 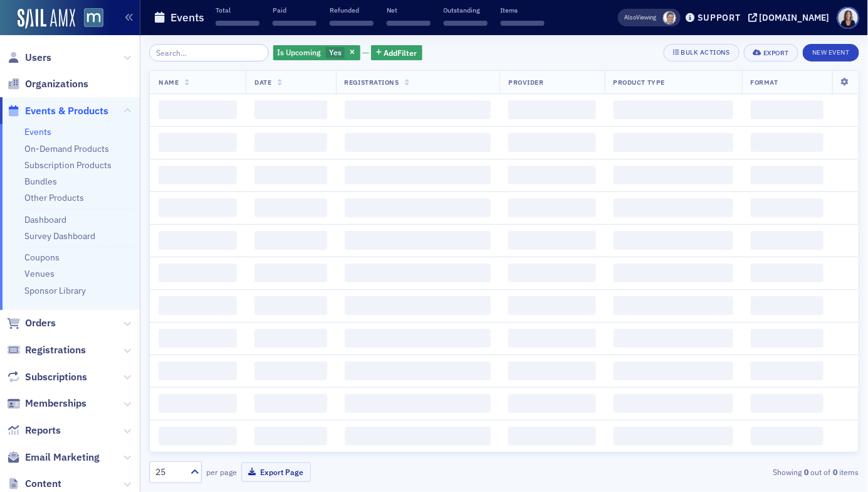 I want to click on div: Export, so click(x=776, y=53).